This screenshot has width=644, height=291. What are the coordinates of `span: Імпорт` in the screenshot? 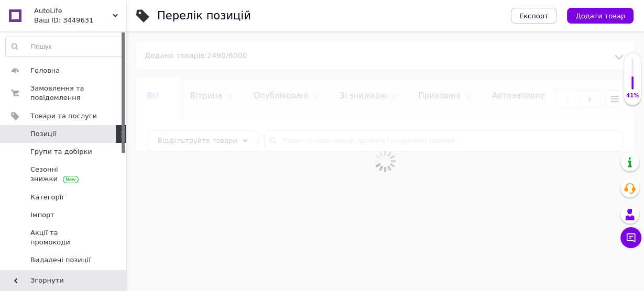 It's located at (42, 215).